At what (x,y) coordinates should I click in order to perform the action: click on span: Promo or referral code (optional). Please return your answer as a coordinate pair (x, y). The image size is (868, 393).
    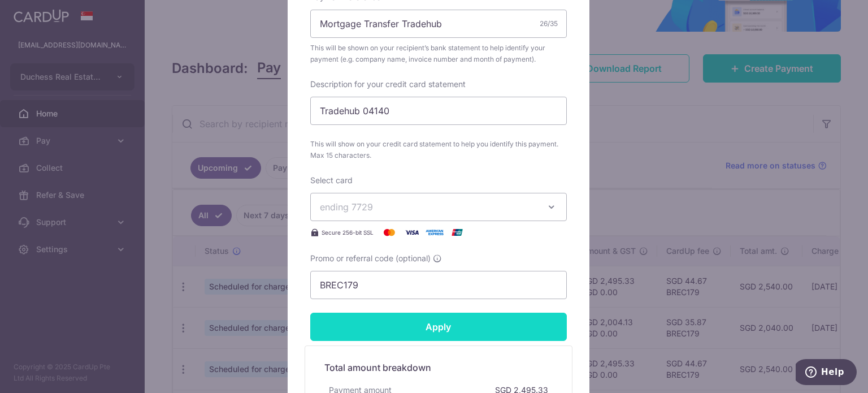
    Looking at the image, I should click on (370, 259).